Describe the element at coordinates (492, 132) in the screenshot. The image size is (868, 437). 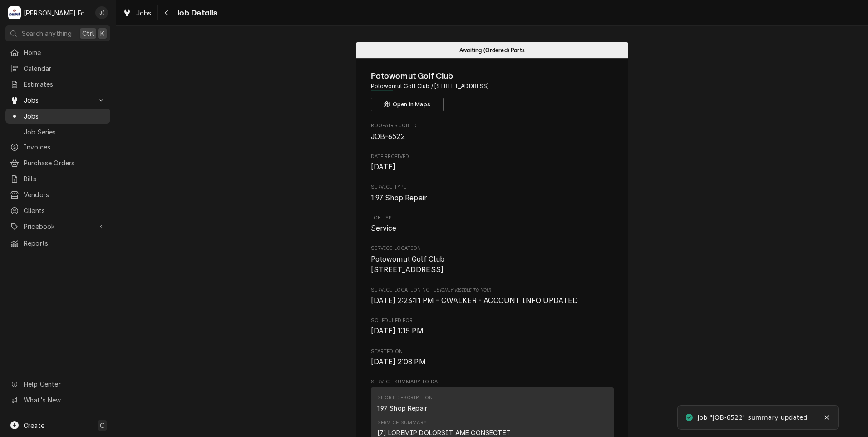
I see `div: Roopairs Job ID` at that location.